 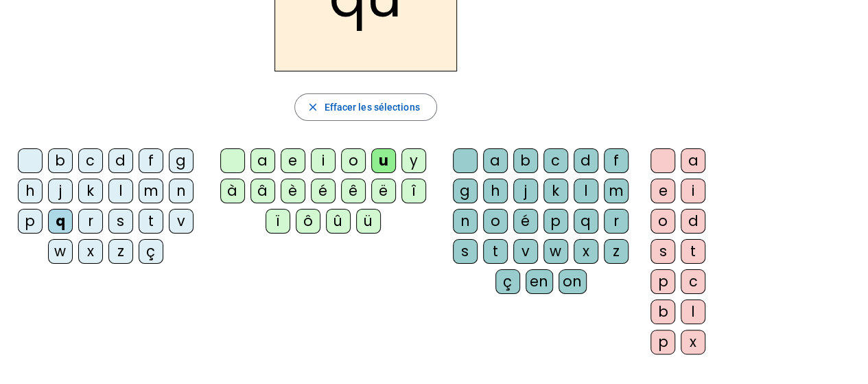 What do you see at coordinates (371, 107) in the screenshot?
I see `span: Effacer les sélections` at bounding box center [371, 107].